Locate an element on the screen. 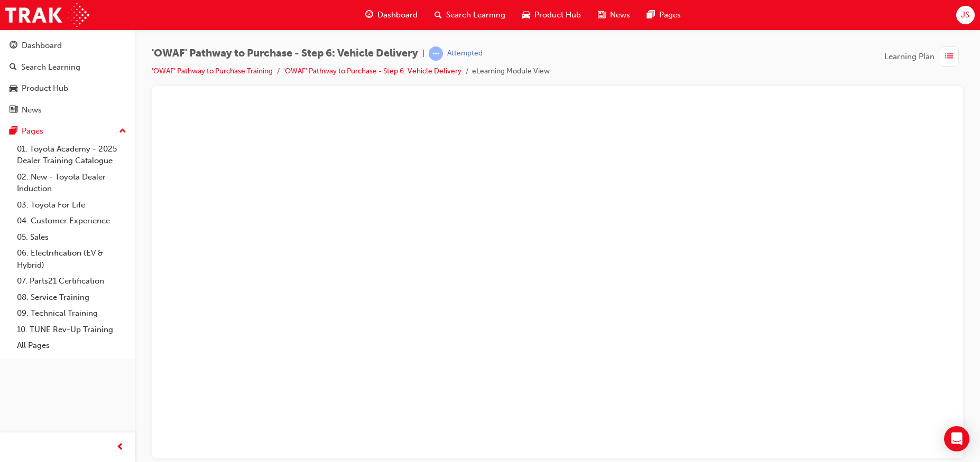 Image resolution: width=980 pixels, height=462 pixels. a: News is located at coordinates (67, 110).